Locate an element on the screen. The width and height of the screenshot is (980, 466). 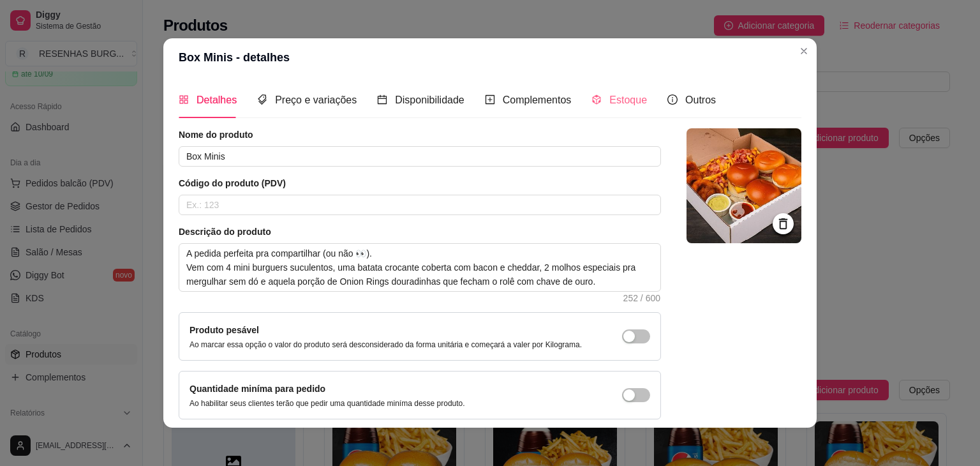
article: Nome do produto is located at coordinates (420, 135).